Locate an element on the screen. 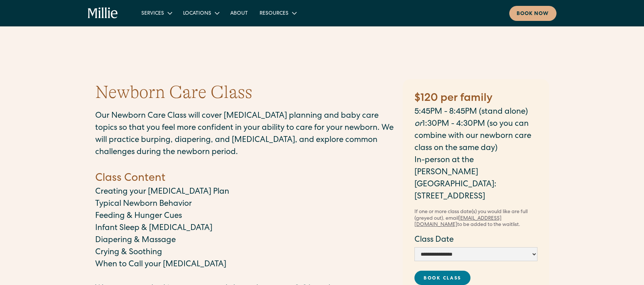 This screenshot has height=285, width=644. p: Crying & Soothing is located at coordinates (245, 253).